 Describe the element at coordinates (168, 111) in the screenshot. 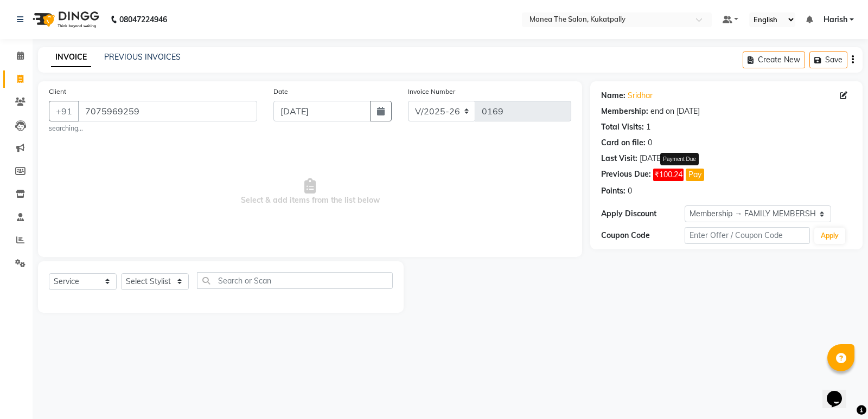

I see `input: Search by Name/Mobile/Email/Code` at that location.